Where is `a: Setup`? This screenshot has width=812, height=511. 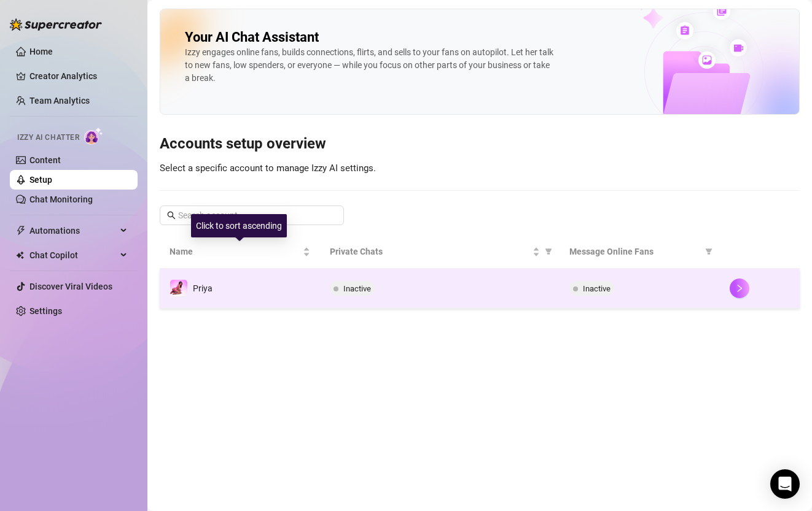 a: Setup is located at coordinates (40, 180).